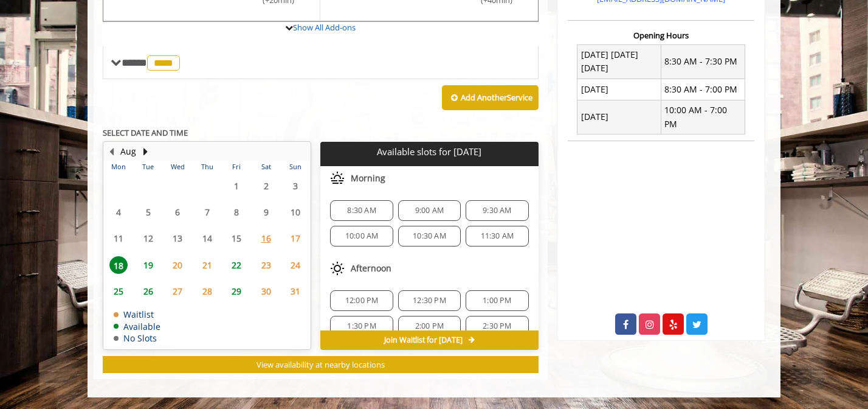 Image resolution: width=868 pixels, height=409 pixels. Describe the element at coordinates (146, 133) in the screenshot. I see `b: SELECT DATE AND TIME` at that location.